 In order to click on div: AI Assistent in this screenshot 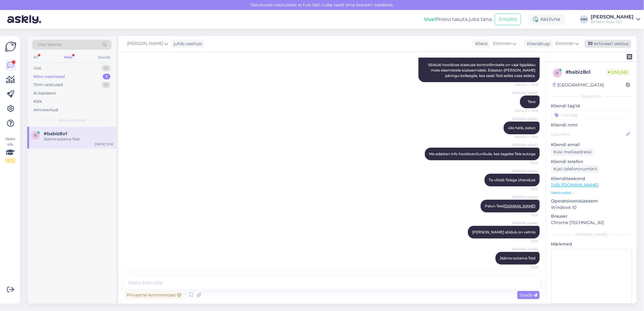, I will do `click(45, 93)`.